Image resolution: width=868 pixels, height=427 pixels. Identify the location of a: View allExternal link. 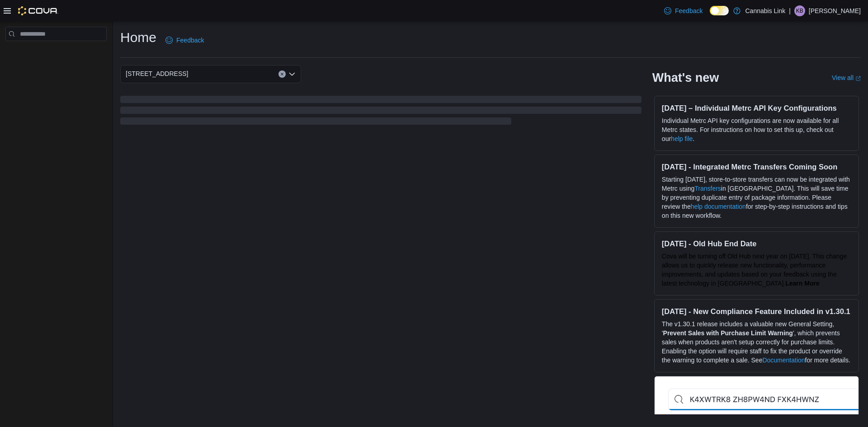
(847, 78).